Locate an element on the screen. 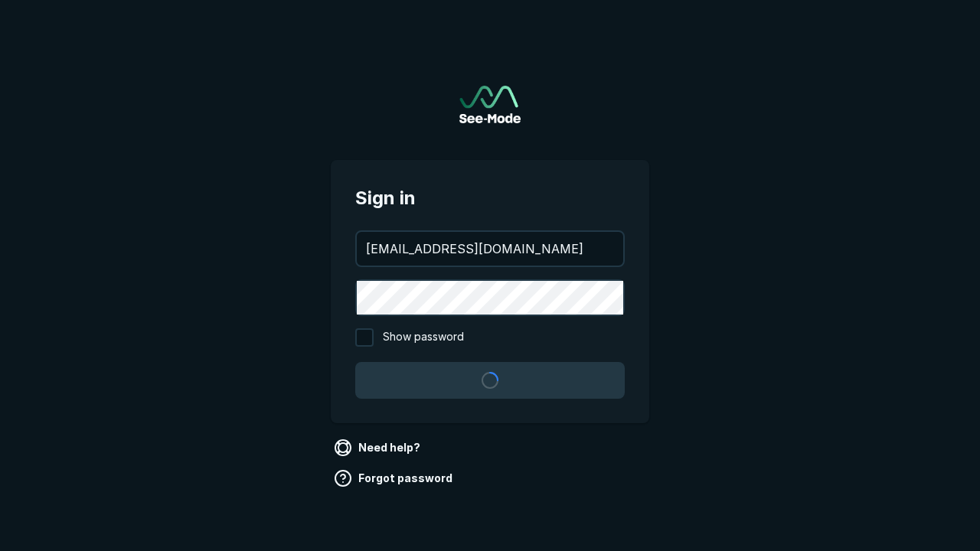 Image resolution: width=980 pixels, height=551 pixels. a: Go to sign in is located at coordinates (490, 104).